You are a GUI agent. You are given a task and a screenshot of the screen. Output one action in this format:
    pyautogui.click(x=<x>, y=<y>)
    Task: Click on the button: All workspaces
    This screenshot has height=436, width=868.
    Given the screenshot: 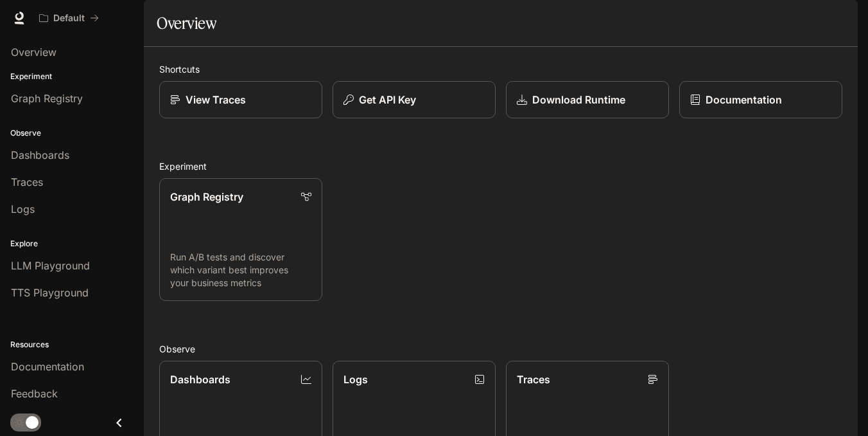 What is the action you would take?
    pyautogui.click(x=68, y=18)
    